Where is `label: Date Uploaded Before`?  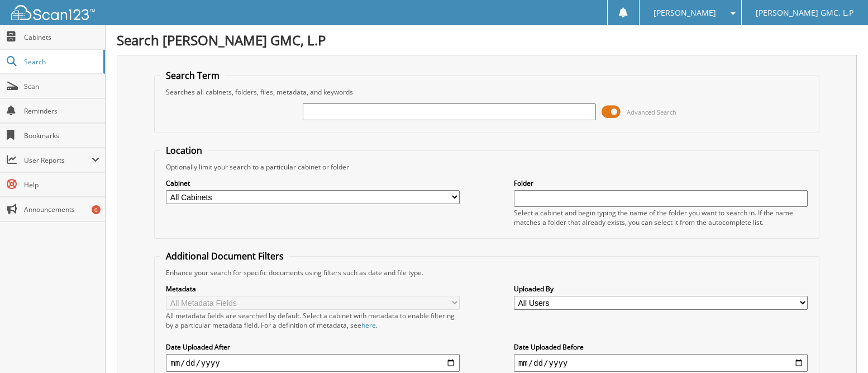 label: Date Uploaded Before is located at coordinates (661, 346).